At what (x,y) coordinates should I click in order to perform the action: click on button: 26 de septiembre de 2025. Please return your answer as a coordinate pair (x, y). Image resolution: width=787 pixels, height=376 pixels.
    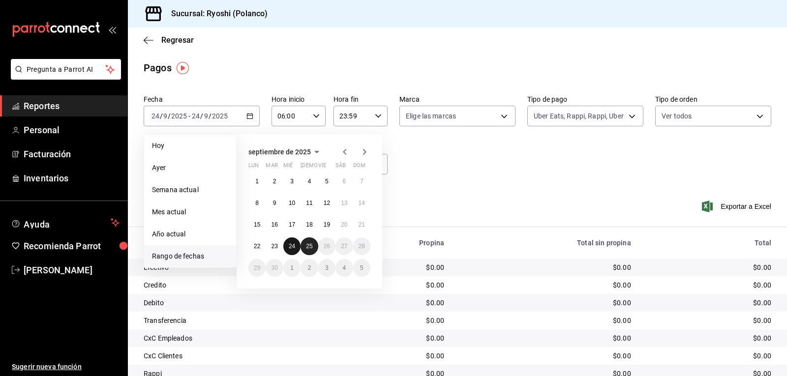
    Looking at the image, I should click on (327, 246).